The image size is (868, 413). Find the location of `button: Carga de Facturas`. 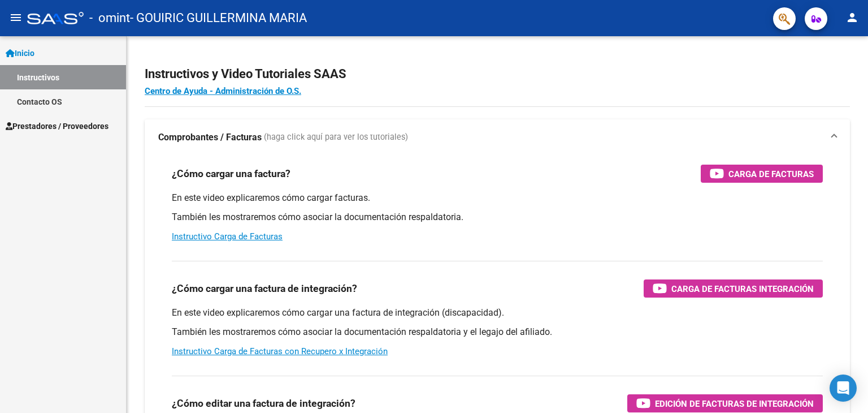

button: Carga de Facturas is located at coordinates (762, 174).